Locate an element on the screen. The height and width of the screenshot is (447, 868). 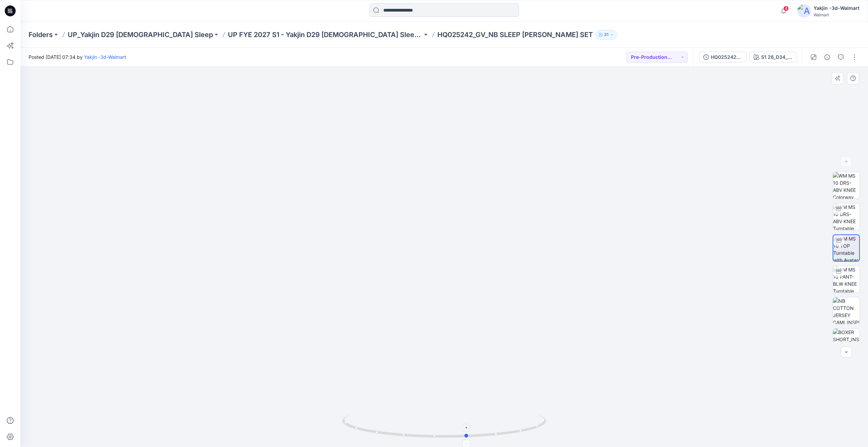
div: S1 26_D34_NB_2 CHERRY HEARTS v1 rpt_CW3_DEL PINK_WM is located at coordinates (777, 57).